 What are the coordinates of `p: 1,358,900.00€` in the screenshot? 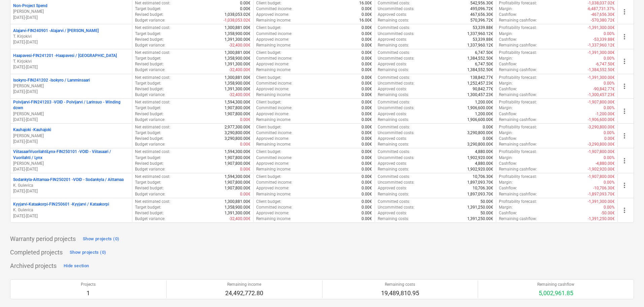 It's located at (238, 34).